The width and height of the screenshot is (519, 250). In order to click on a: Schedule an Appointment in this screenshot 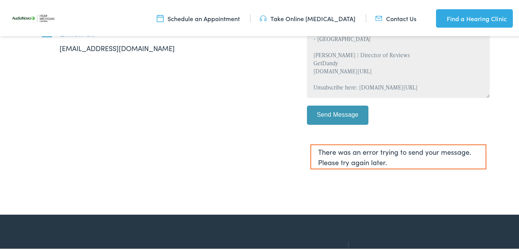, I will do `click(198, 17)`.